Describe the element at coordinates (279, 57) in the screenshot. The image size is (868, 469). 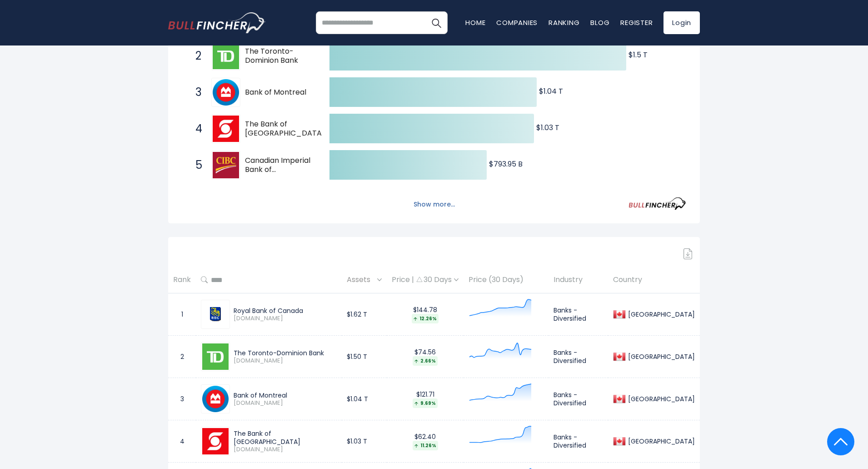
I see `span: The Toronto-Dominion Bank` at that location.